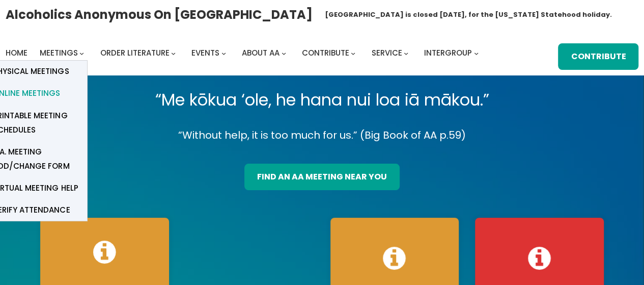 The height and width of the screenshot is (285, 644). What do you see at coordinates (283, 52) in the screenshot?
I see `button: About AA submenu` at bounding box center [283, 52].